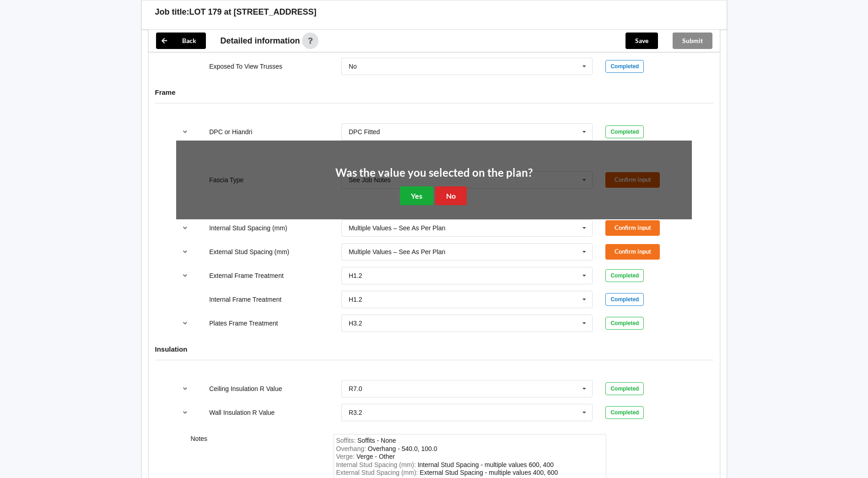 This screenshot has width=868, height=478. I want to click on label: Ceiling Insulation R Value, so click(245, 389).